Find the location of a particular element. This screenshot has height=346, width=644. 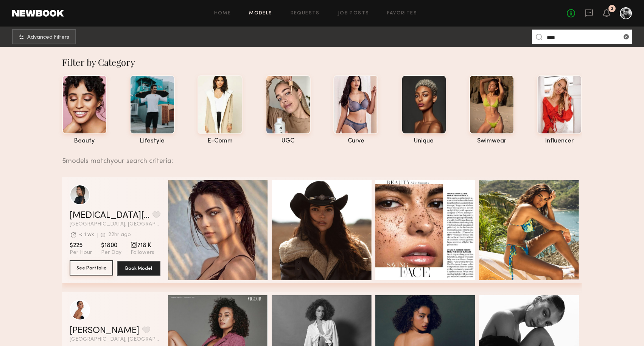

div: curve is located at coordinates (356, 141).